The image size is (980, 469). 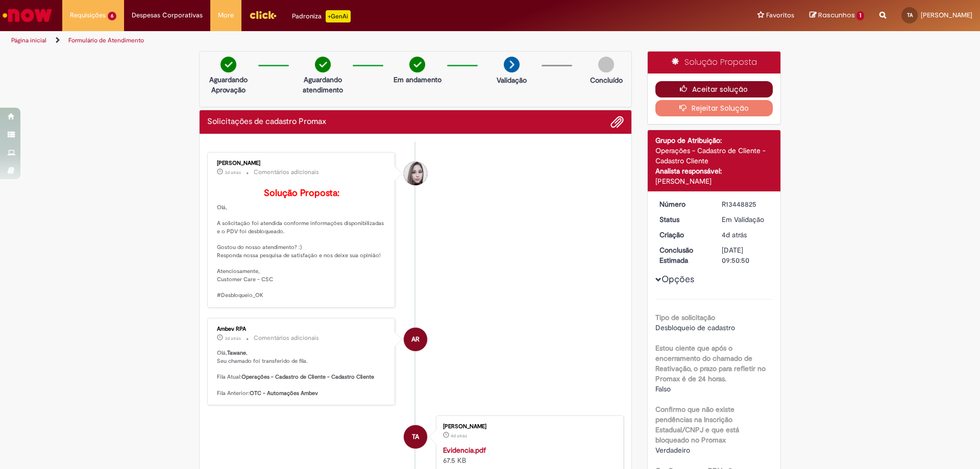 What do you see at coordinates (511, 64) in the screenshot?
I see `img: arrow-next.png` at bounding box center [511, 64].